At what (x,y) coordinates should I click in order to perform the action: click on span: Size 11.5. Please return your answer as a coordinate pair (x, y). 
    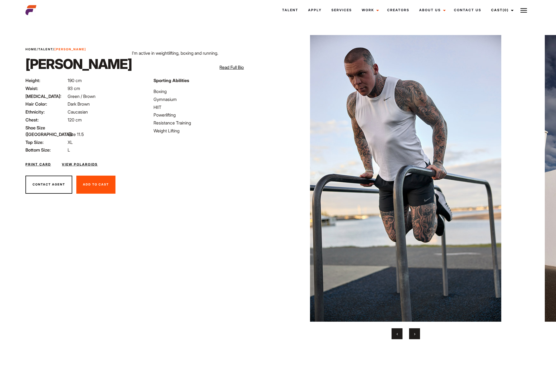
    Looking at the image, I should click on (75, 134).